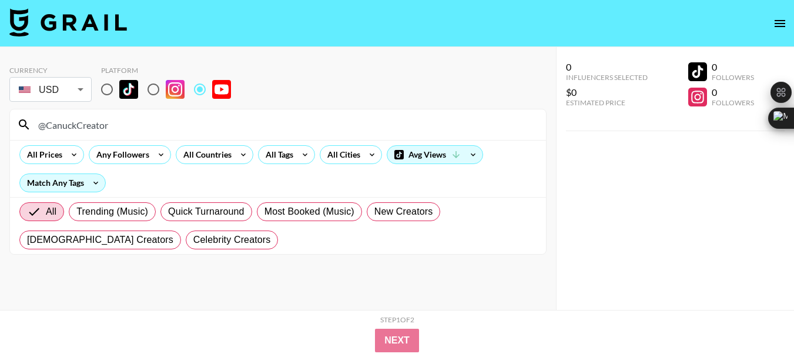  I want to click on div: Any Followers, so click(120, 155).